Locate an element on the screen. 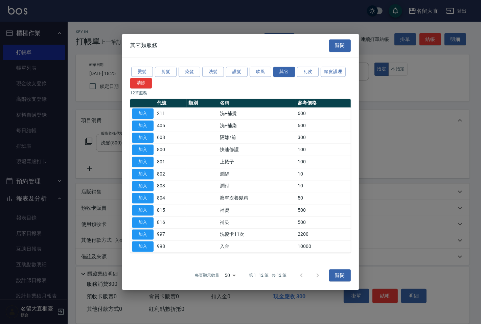 This screenshot has height=324, width=481. td: 998 is located at coordinates (171, 246).